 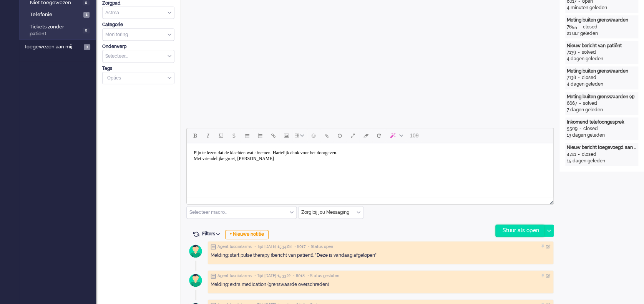 I want to click on button: Strikethrough, so click(x=234, y=136).